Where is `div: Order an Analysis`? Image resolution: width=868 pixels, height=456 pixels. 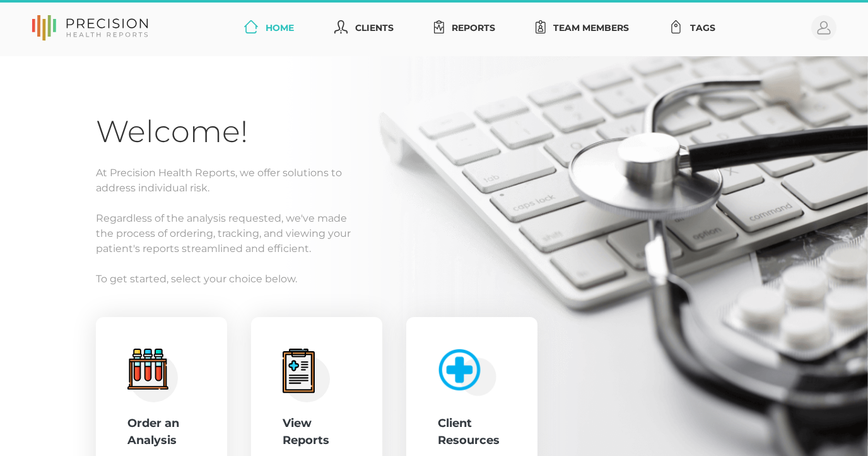
div: Order an Analysis is located at coordinates (161, 432).